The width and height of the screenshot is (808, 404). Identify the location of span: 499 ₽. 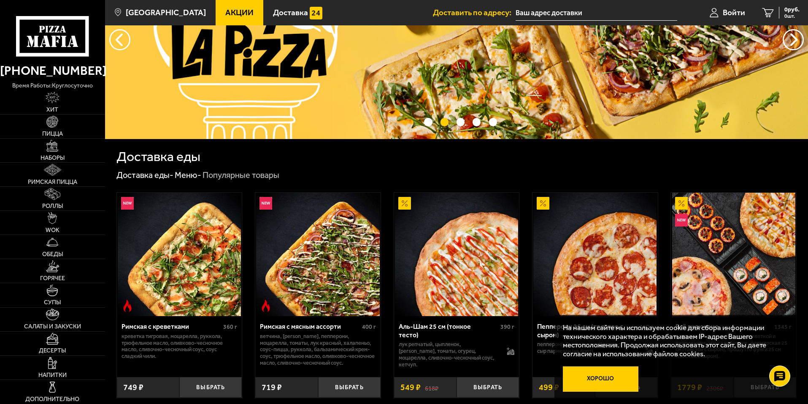
(549, 387).